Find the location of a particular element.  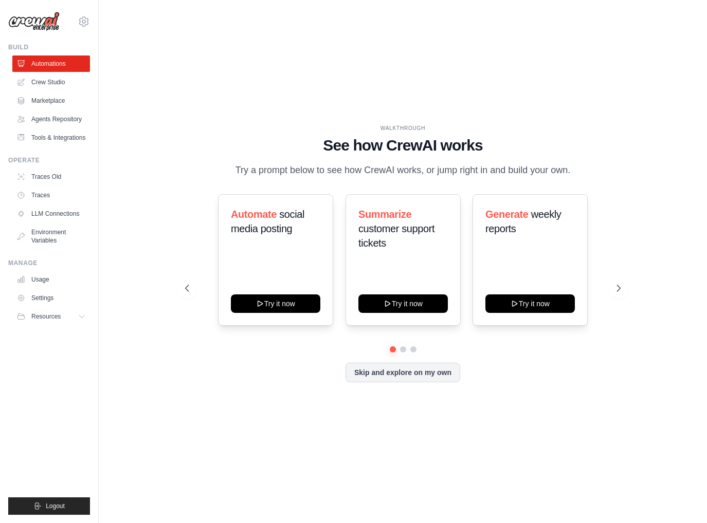

a: Automations is located at coordinates (51, 64).